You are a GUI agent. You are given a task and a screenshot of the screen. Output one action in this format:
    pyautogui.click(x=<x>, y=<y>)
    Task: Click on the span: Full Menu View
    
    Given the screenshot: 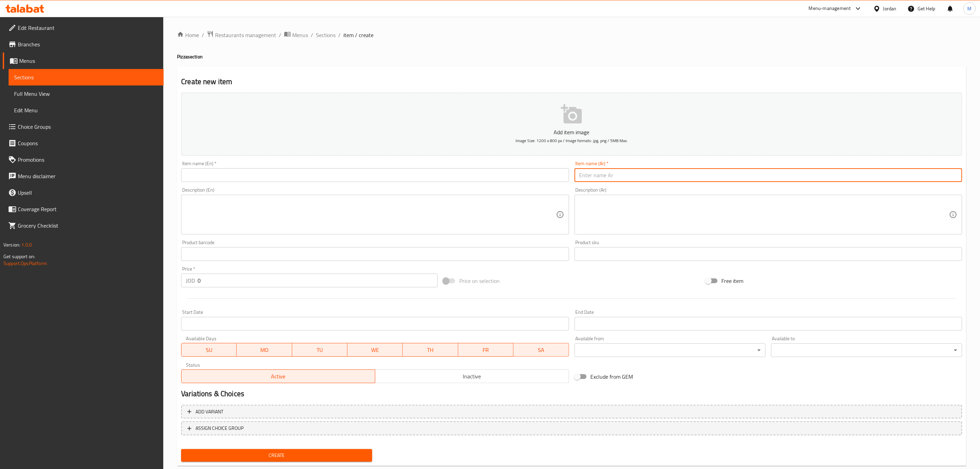 What is the action you would take?
    pyautogui.click(x=86, y=94)
    